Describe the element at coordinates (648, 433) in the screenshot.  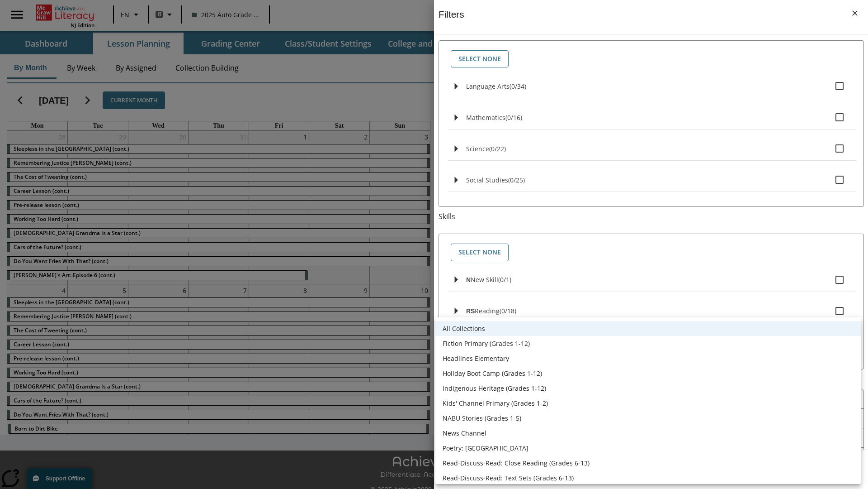
I see `li: News Channel` at that location.